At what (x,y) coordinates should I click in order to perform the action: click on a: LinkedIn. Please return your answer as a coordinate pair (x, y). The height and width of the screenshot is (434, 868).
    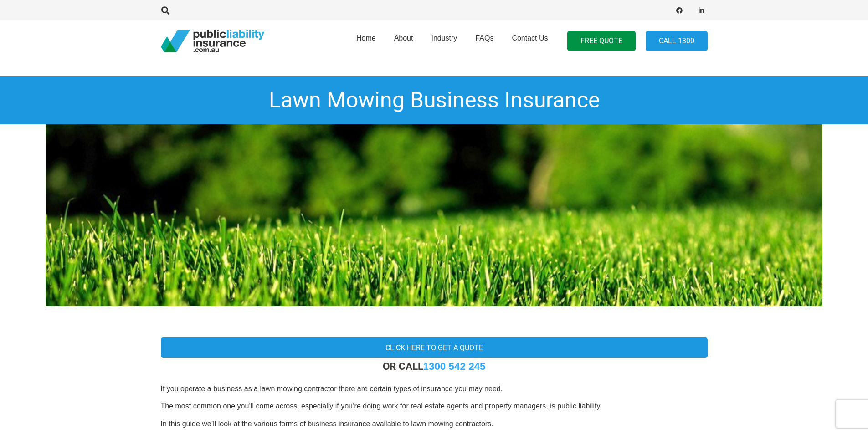
    Looking at the image, I should click on (701, 10).